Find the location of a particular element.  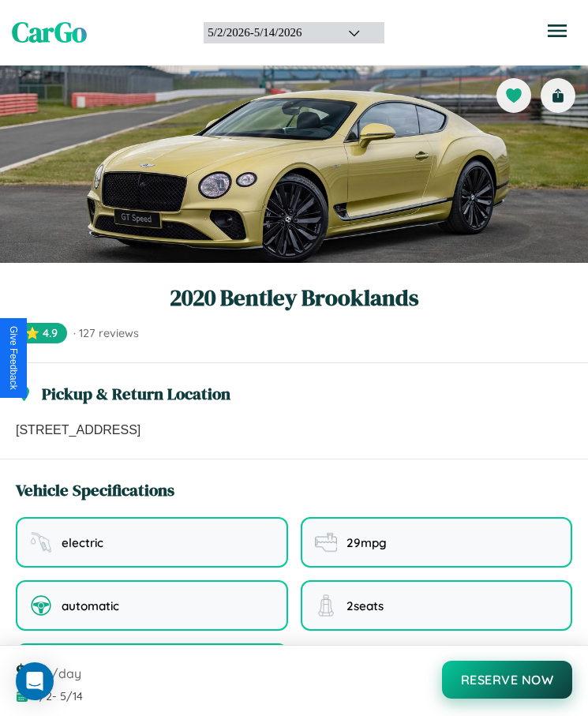

h3: Vehicle Specifications is located at coordinates (95, 490).